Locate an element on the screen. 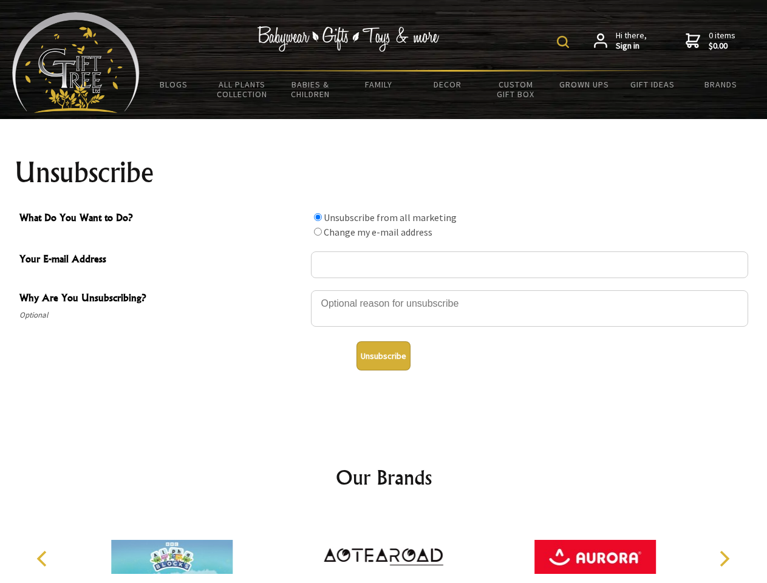  a: Grown Ups is located at coordinates (584, 84).